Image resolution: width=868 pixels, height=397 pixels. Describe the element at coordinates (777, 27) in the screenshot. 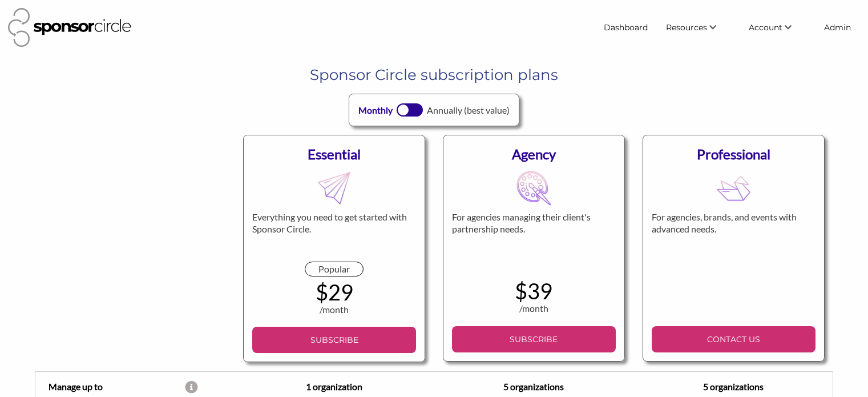

I see `li: Account` at that location.